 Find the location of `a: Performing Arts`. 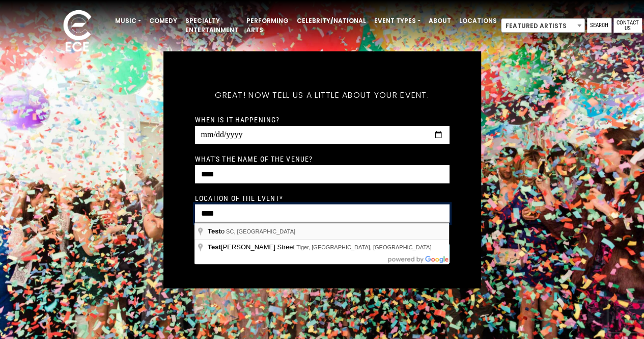

a: Performing Arts is located at coordinates (267, 25).